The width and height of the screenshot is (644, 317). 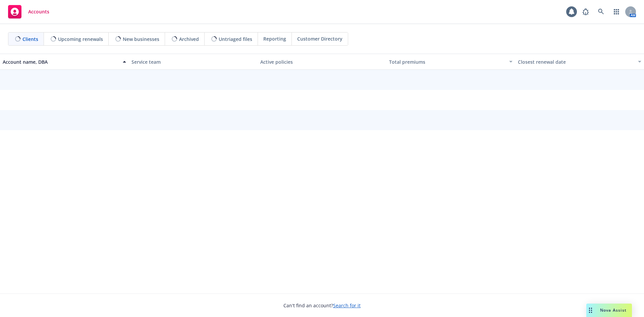 I want to click on button: Active policies, so click(x=322, y=62).